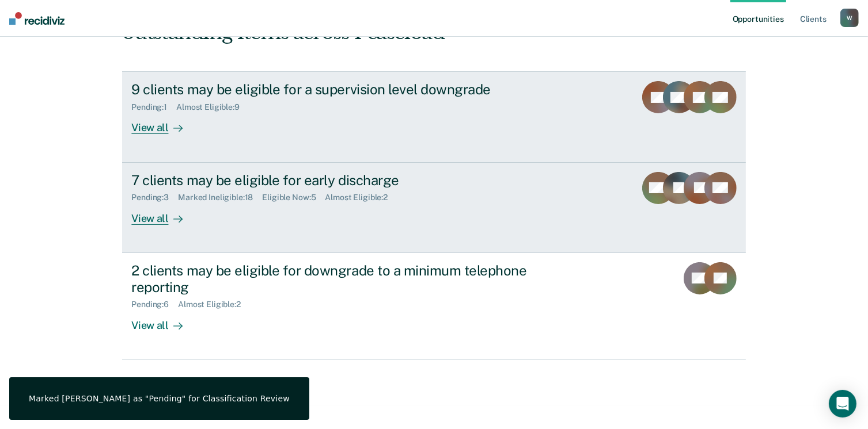  What do you see at coordinates (220, 197) in the screenshot?
I see `div: Marked Ineligible : 18` at bounding box center [220, 197].